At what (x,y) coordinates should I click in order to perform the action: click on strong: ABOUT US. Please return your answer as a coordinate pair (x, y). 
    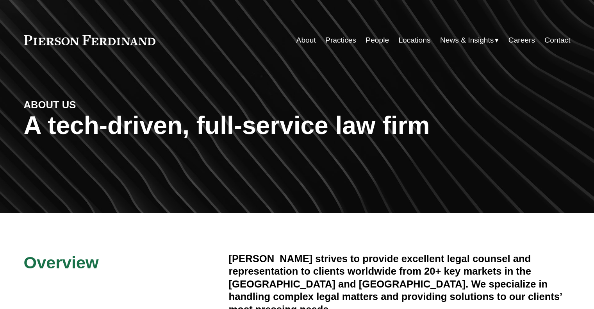
    Looking at the image, I should click on (50, 105).